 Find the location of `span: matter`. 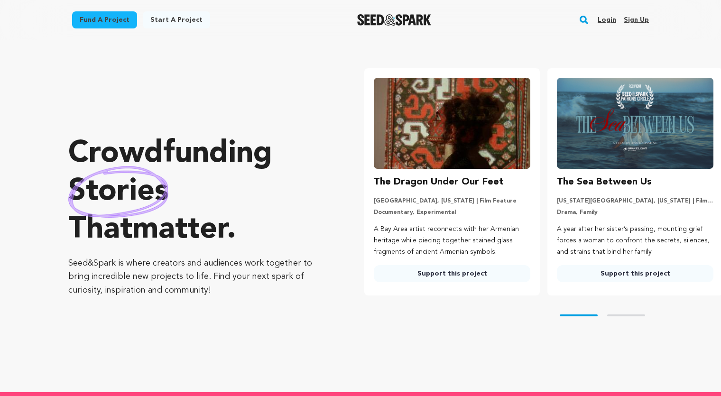

span: matter is located at coordinates (179, 230).